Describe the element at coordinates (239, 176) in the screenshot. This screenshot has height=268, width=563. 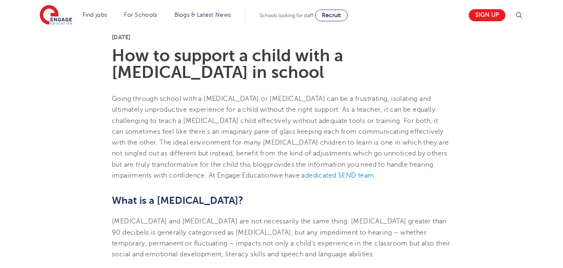
I see `span: . At Engage Education` at that location.